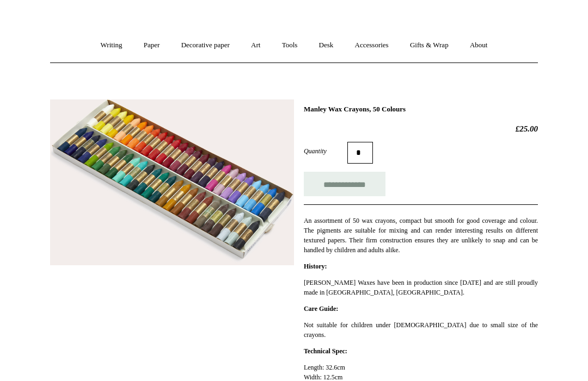  What do you see at coordinates (421, 110) in the screenshot?
I see `h1: Manley Wax Crayons, 50 Colours` at bounding box center [421, 110].